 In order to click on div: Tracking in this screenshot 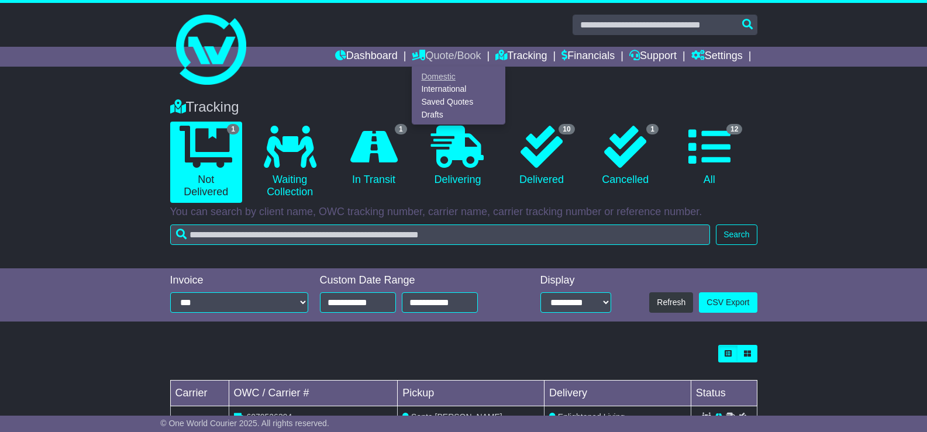, I will do `click(464, 107)`.